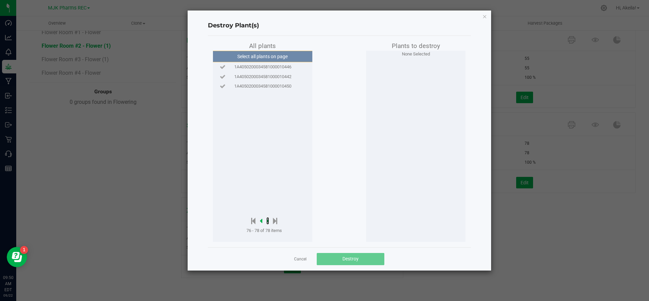  What do you see at coordinates (262, 77) in the screenshot?
I see `span: 1A4050200034581000010442` at bounding box center [262, 77].